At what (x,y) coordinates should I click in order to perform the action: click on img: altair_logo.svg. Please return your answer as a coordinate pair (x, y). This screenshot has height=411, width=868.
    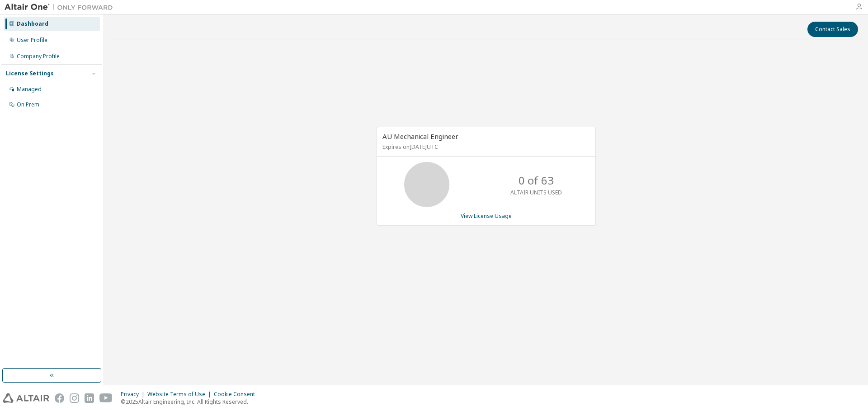
    Looking at the image, I should click on (26, 398).